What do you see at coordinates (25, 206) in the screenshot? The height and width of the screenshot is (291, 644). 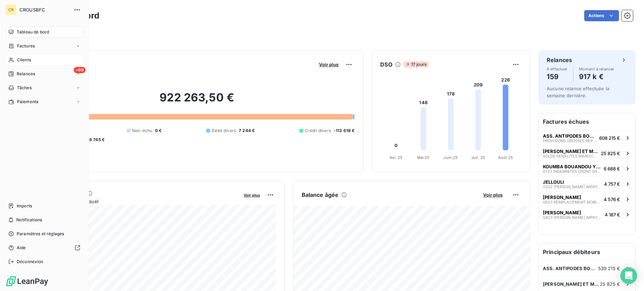 I see `span: Imports` at bounding box center [25, 206].